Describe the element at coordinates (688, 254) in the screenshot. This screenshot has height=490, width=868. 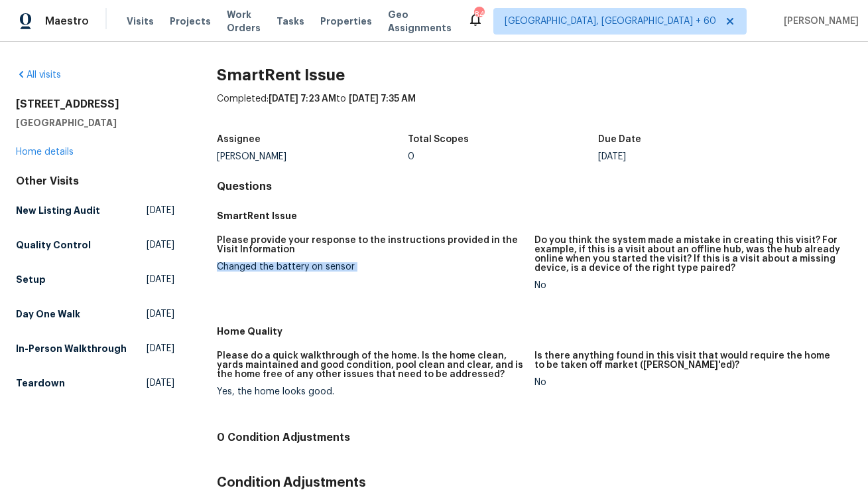
I see `h5: Do you think the system made a mistake in creating this visit? For example, if this is a visit ab...` at that location.